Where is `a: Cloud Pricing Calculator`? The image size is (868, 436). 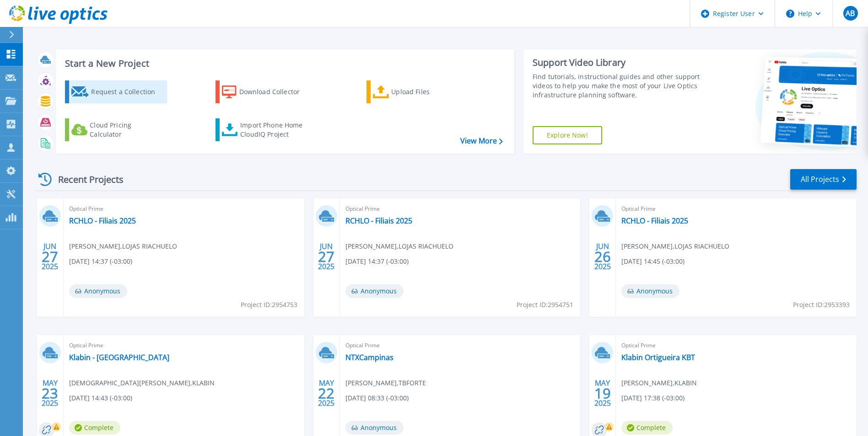
a: Cloud Pricing Calculator is located at coordinates (116, 129).